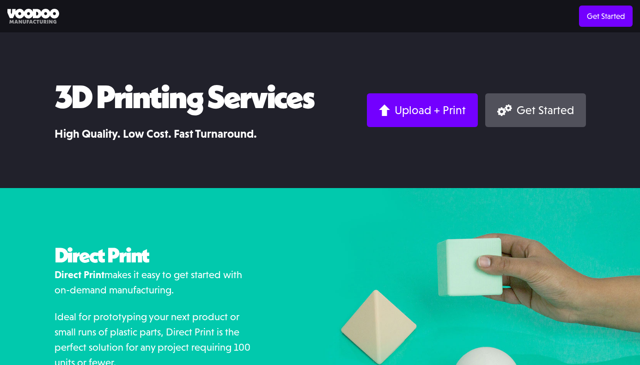 This screenshot has height=365, width=640. What do you see at coordinates (422, 110) in the screenshot?
I see `a: Upload + Print` at bounding box center [422, 110].